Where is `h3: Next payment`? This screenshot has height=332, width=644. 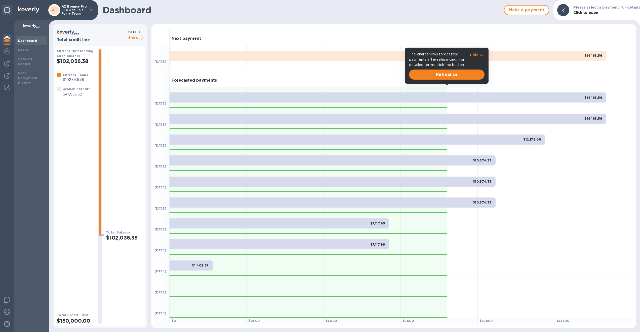
h3: Next payment is located at coordinates (186, 39).